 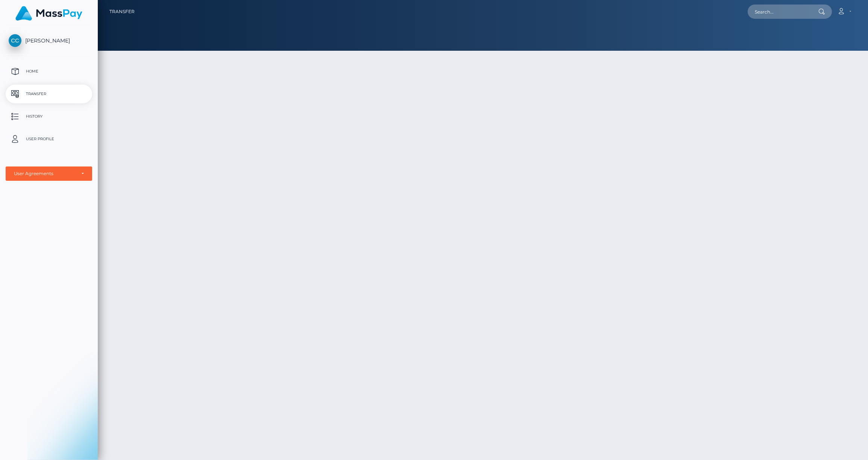 I want to click on p: Home, so click(x=49, y=71).